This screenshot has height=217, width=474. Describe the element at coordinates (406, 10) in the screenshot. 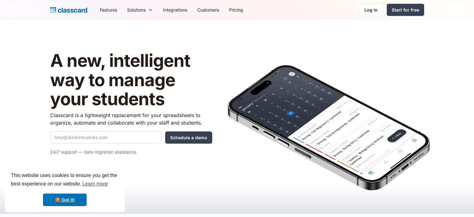

I see `a: Start for free` at that location.